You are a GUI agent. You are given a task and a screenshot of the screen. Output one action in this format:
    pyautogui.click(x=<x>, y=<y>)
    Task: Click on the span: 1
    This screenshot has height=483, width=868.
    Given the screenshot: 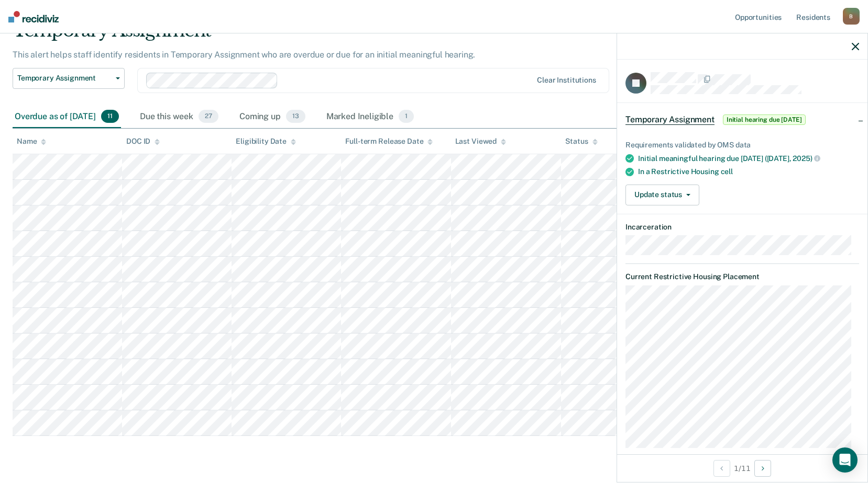 What is the action you would take?
    pyautogui.click(x=406, y=116)
    